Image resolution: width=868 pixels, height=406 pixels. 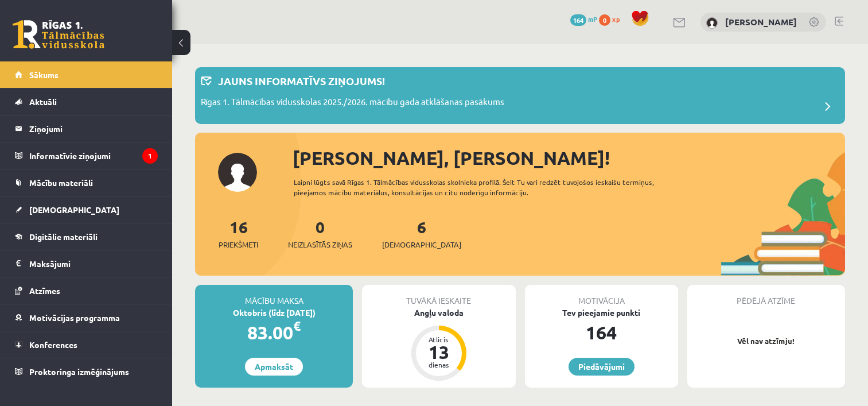 What do you see at coordinates (578, 20) in the screenshot?
I see `span: 164` at bounding box center [578, 20].